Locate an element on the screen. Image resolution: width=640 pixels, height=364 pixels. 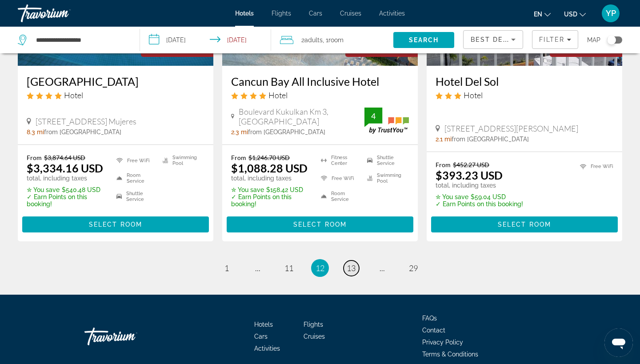
a: Hotel Del Sol is located at coordinates (524, 82).